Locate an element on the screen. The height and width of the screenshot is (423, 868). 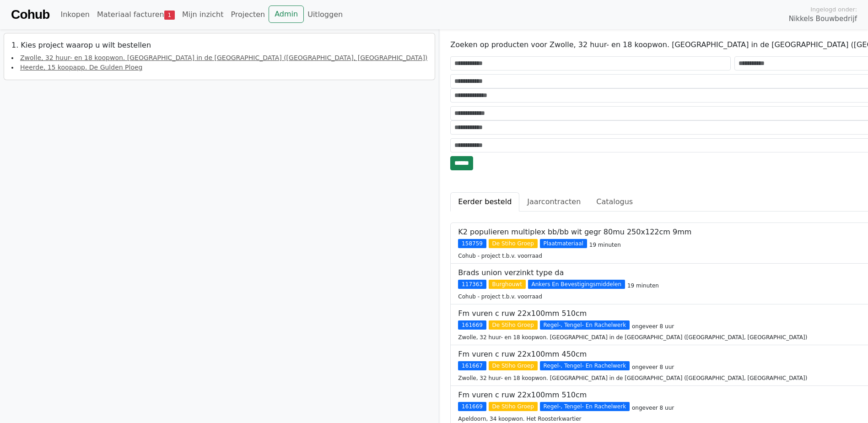
a: Admin is located at coordinates (286, 14).